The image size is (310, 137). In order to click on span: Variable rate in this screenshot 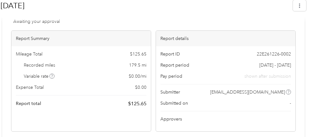, I will do `click(39, 76)`.